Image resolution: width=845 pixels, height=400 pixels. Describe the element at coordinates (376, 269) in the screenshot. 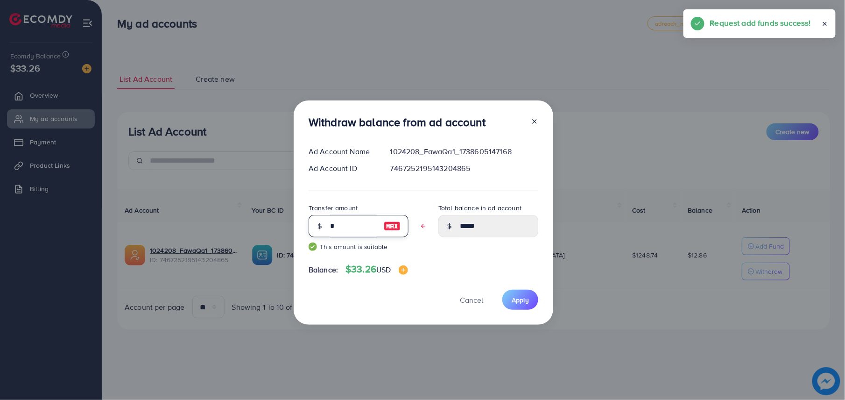

I see `h4: $33.26` at that location.